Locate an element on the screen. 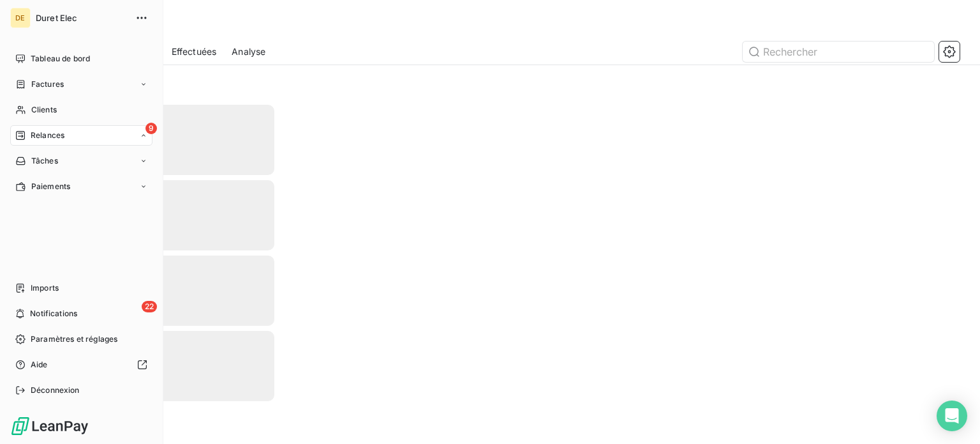 This screenshot has width=980, height=444. span: Paiements is located at coordinates (50, 186).